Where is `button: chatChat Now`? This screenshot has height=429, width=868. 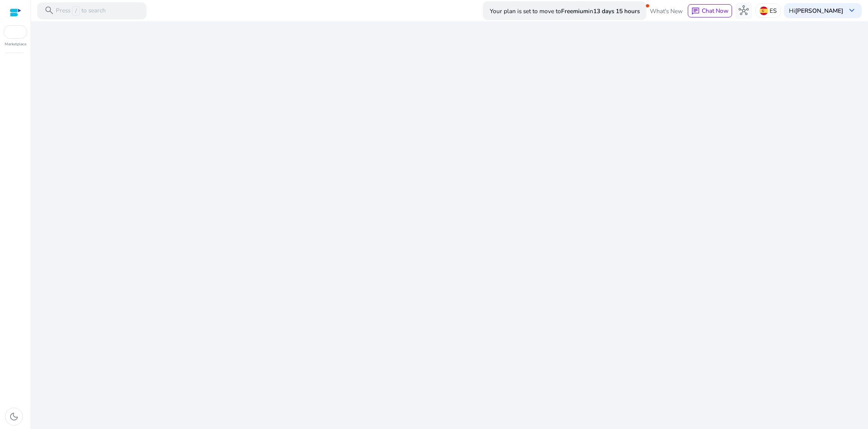 button: chatChat Now is located at coordinates (710, 11).